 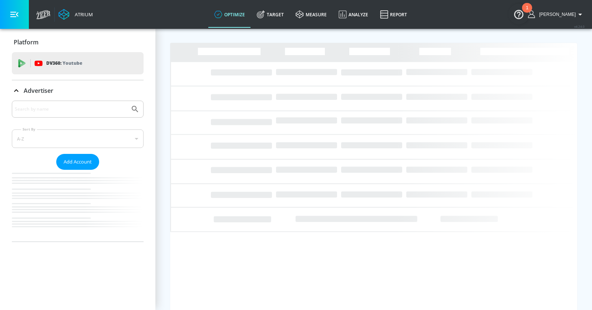 What do you see at coordinates (527, 13) in the screenshot?
I see `div: 1` at bounding box center [527, 13].